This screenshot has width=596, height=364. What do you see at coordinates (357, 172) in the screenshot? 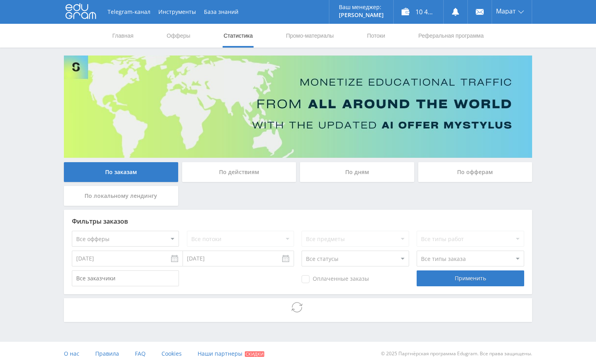
I see `div: По дням` at bounding box center [357, 172].